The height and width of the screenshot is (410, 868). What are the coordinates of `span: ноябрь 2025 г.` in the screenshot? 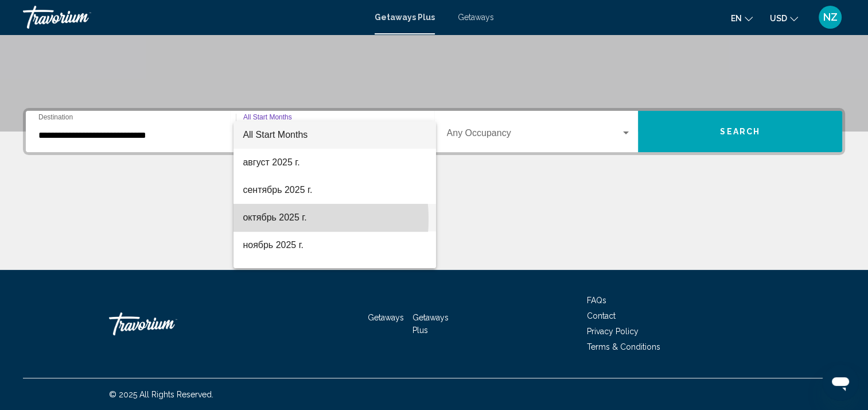 It's located at (335, 245).